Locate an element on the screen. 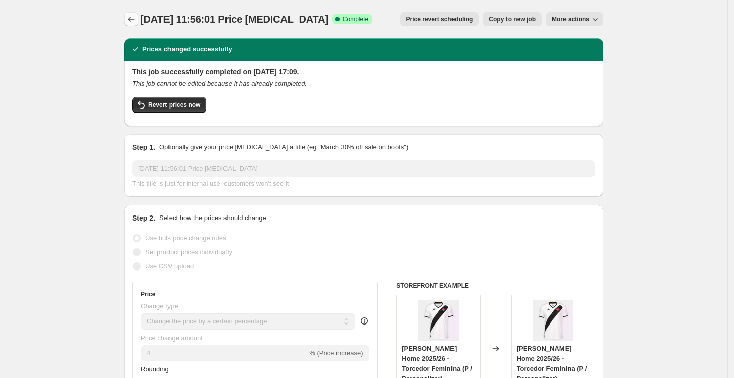 This screenshot has height=378, width=734. button: More actions is located at coordinates (575, 19).